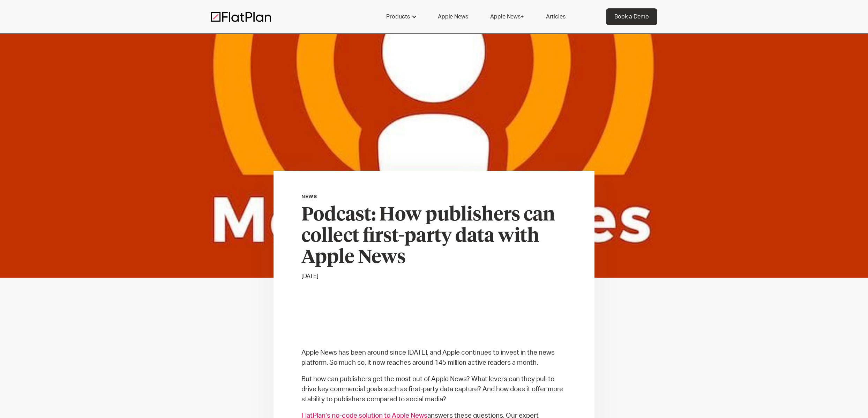 The width and height of the screenshot is (868, 418). Describe the element at coordinates (507, 17) in the screenshot. I see `a: Apple News+` at that location.